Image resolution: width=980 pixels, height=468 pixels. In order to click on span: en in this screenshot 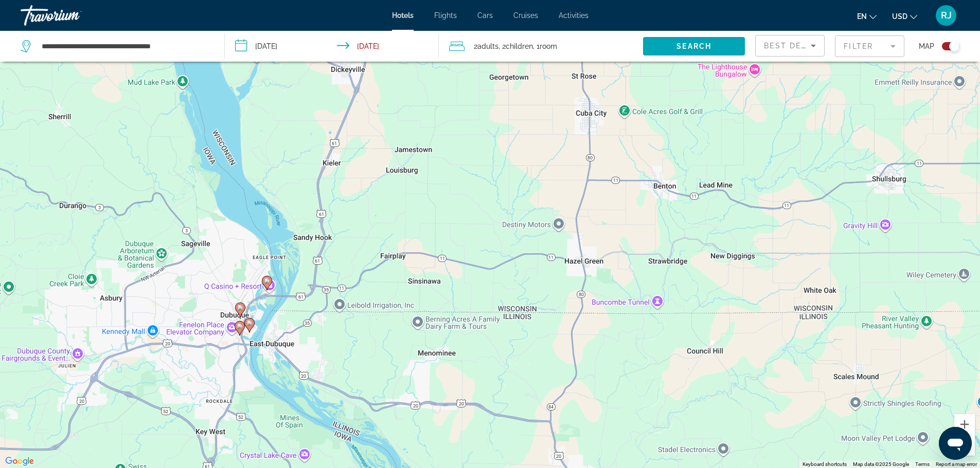, I will do `click(862, 16)`.